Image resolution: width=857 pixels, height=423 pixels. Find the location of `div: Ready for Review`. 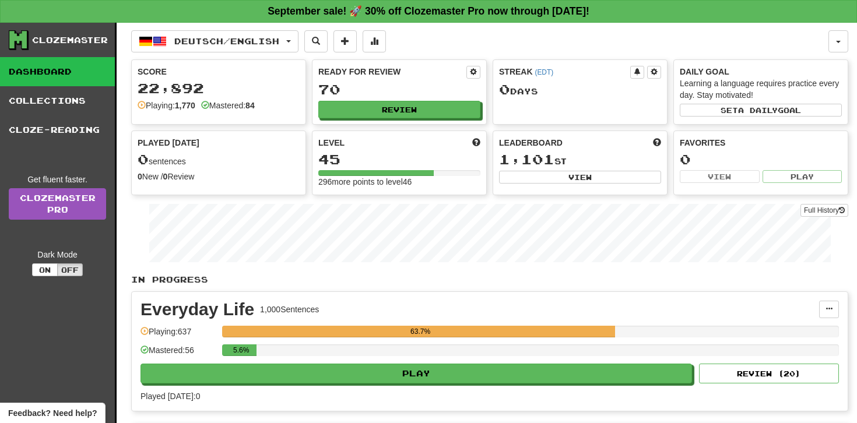

div: Ready for Review is located at coordinates (392, 72).